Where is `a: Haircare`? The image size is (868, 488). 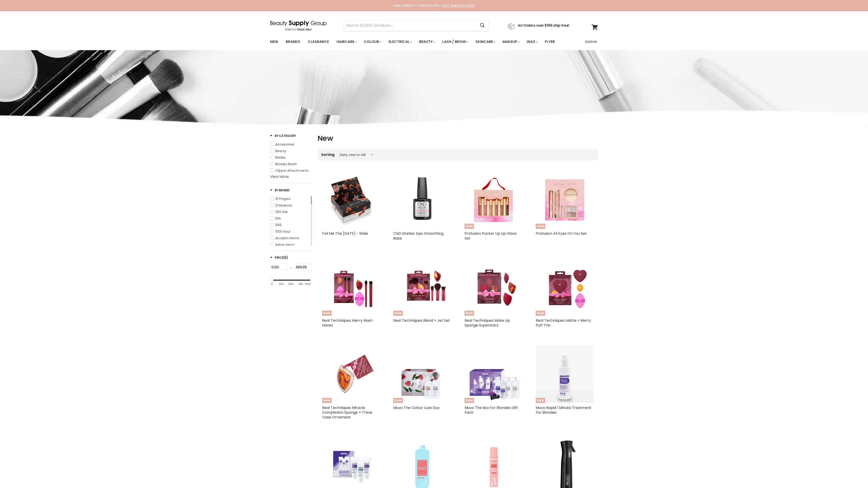
a: Haircare is located at coordinates (346, 42).